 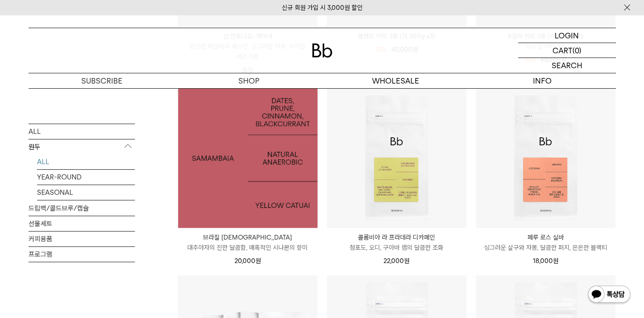 I want to click on img: 1000000483_add2_035.jpg, so click(x=248, y=158).